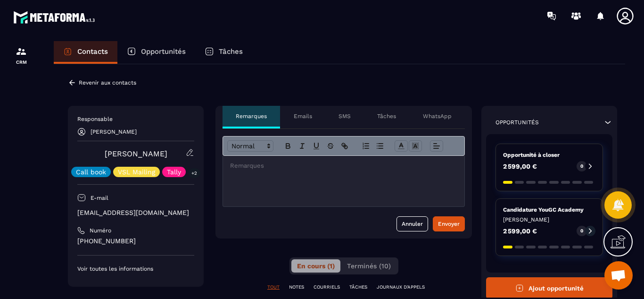 The width and height of the screenshot is (644, 299). I want to click on a: Contacts, so click(85, 52).